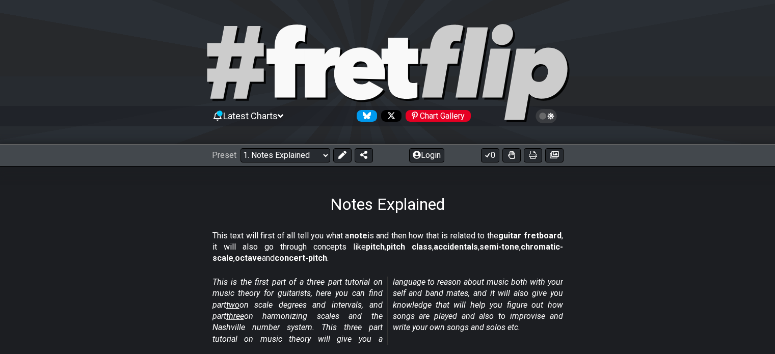  What do you see at coordinates (224, 155) in the screenshot?
I see `span: Preset` at bounding box center [224, 155].